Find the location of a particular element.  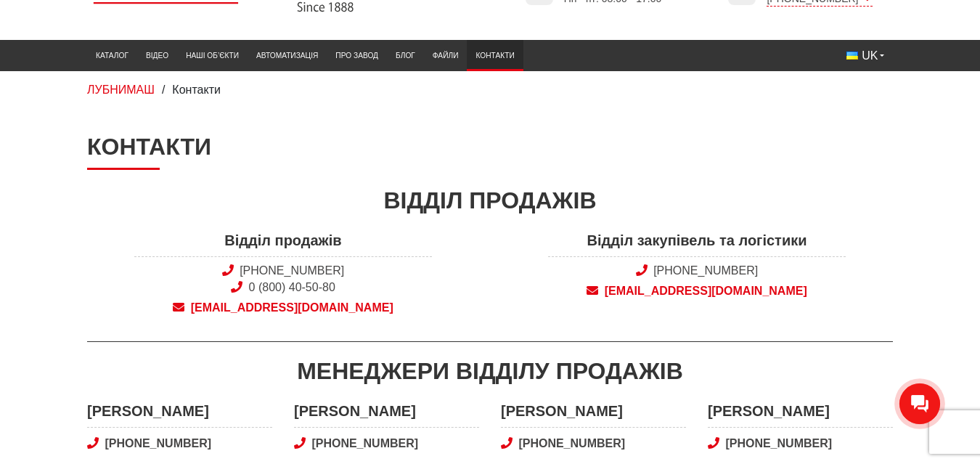

a: Автоматизація is located at coordinates (287, 55).